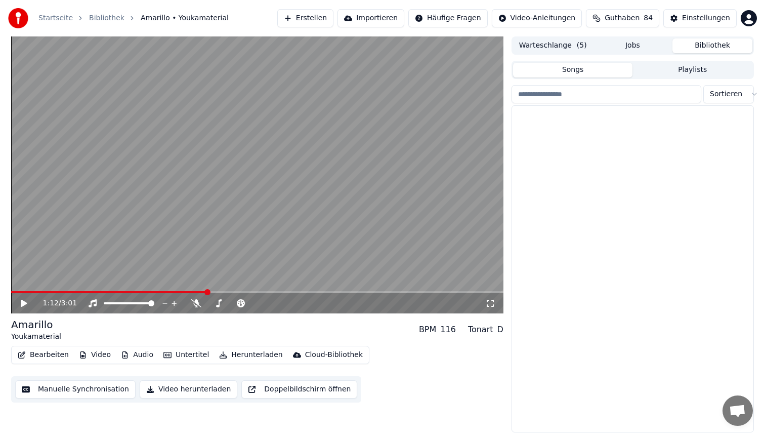  I want to click on div: Tonart, so click(481, 330).